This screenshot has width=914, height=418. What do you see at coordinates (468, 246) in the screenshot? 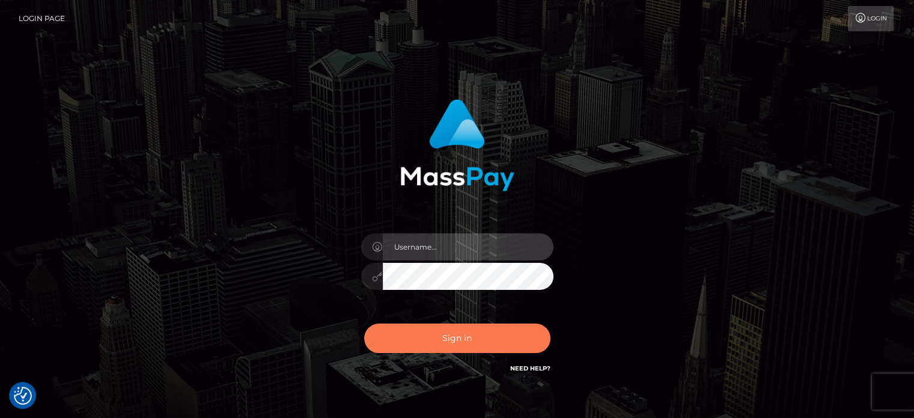
I see `input: Username...` at bounding box center [468, 246].